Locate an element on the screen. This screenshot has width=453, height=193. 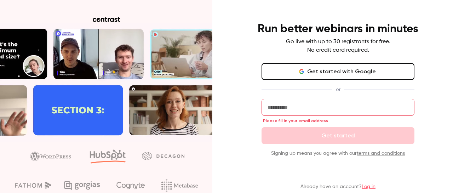
p: Already have an account? is located at coordinates (338, 187).